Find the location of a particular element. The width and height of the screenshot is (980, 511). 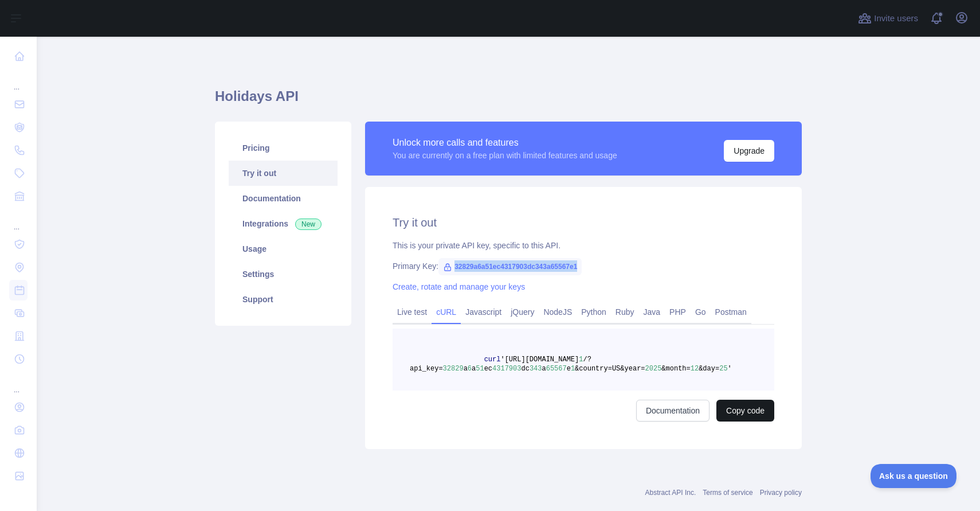

a: Abstract API Inc. is located at coordinates (671, 493).